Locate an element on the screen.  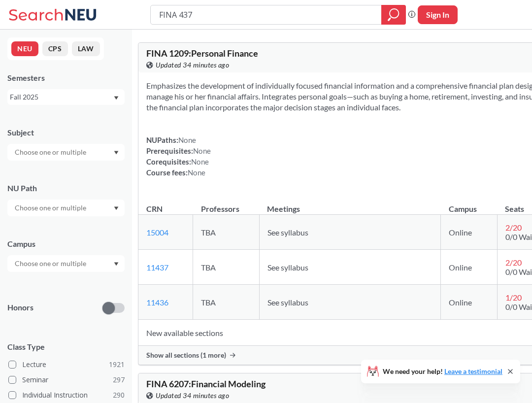
a: Leave a testimonial is located at coordinates (474, 371).